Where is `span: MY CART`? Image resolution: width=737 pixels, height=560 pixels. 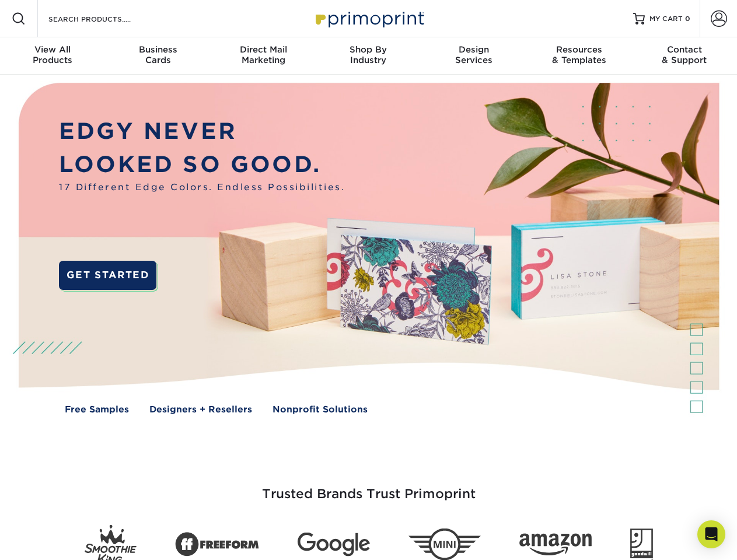 span: MY CART is located at coordinates (666, 19).